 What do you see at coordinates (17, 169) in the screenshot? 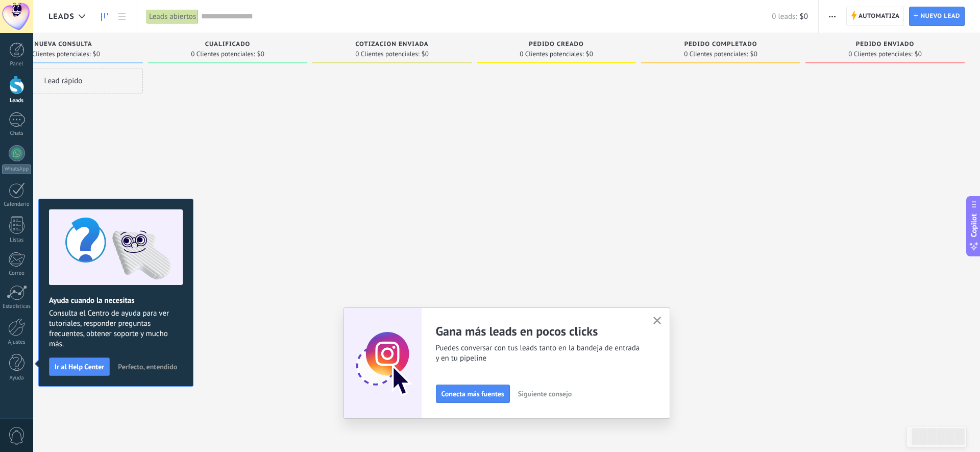
I see `div: WhatsApp` at bounding box center [17, 169].